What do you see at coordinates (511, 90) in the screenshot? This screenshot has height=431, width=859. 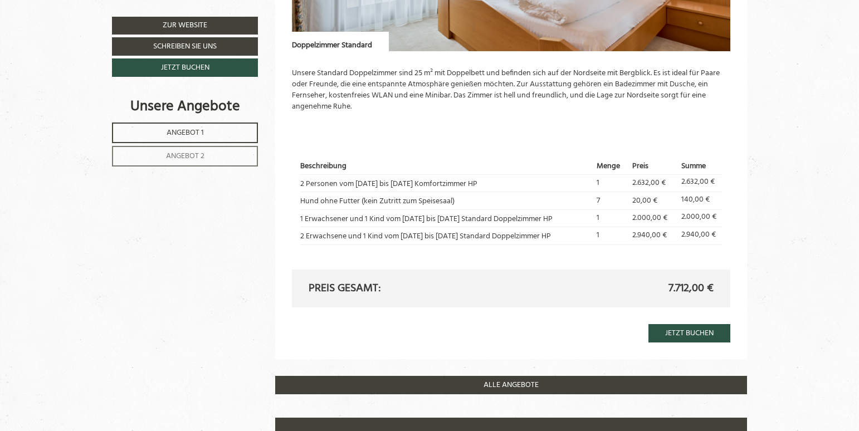 I see `p: Unsere Standard Doppelzimmer sind 25 m² mit Doppelbett und befinden sich auf der Nordseite mit Be...` at bounding box center [511, 90].